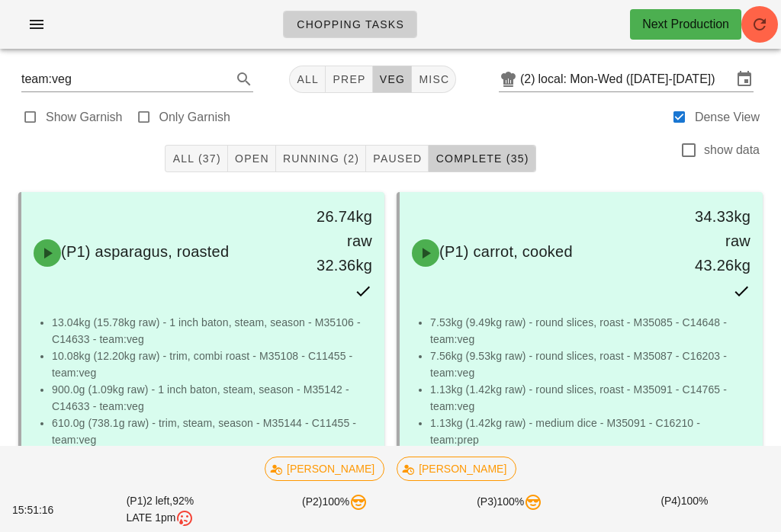 The height and width of the screenshot is (532, 781). I want to click on div: LATE 1pm, so click(160, 518).